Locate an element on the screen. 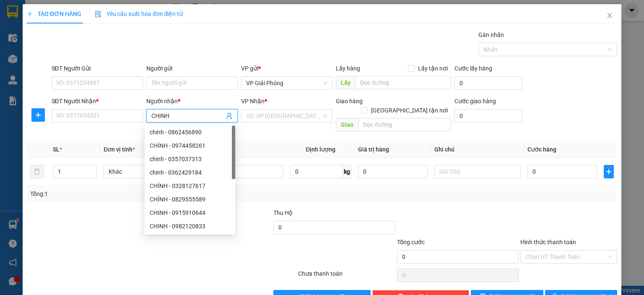  button: delete is located at coordinates (37, 171).